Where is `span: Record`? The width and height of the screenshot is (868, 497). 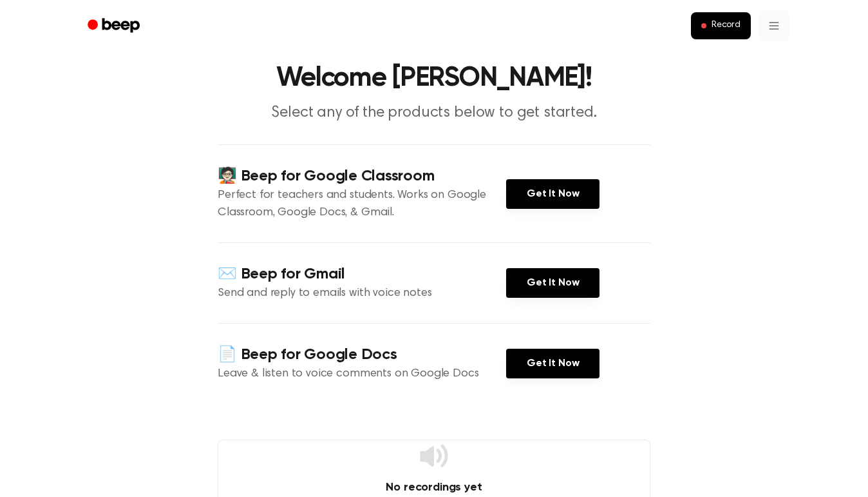 span: Record is located at coordinates (725, 26).